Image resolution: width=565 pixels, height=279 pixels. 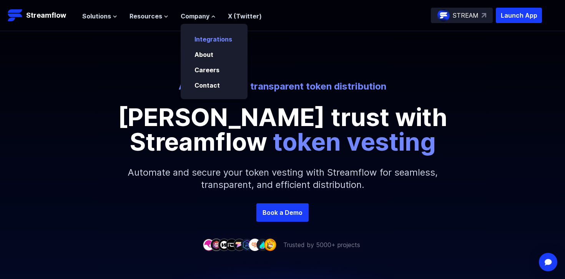 I want to click on a: Contact, so click(x=207, y=85).